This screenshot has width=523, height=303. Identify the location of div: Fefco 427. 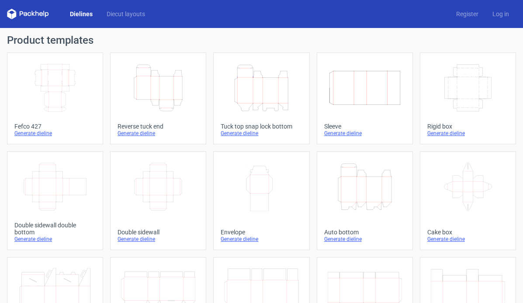
(55, 126).